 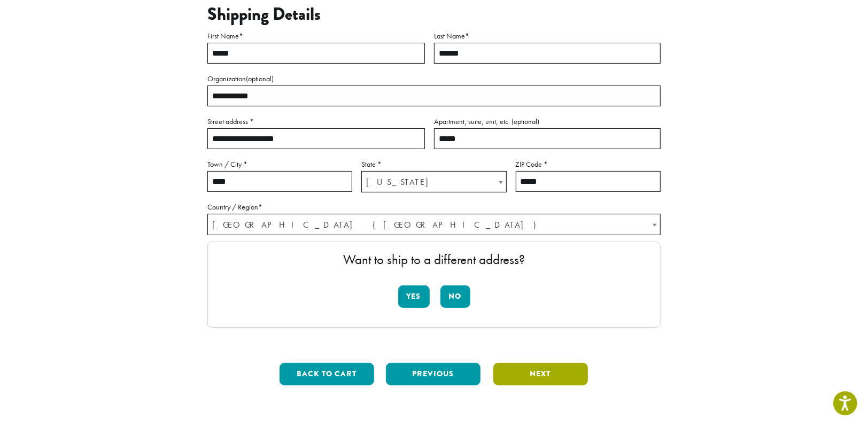 What do you see at coordinates (433, 182) in the screenshot?
I see `span: Washington` at bounding box center [433, 182].